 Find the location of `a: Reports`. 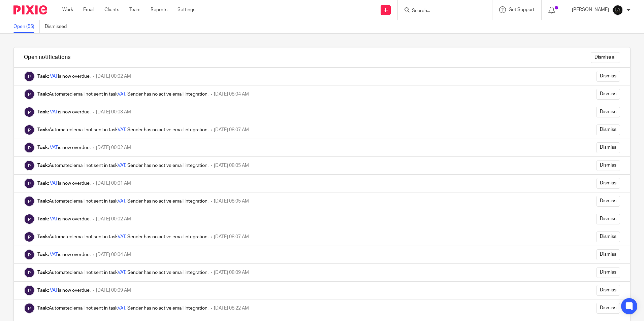

a: Reports is located at coordinates (159, 10).